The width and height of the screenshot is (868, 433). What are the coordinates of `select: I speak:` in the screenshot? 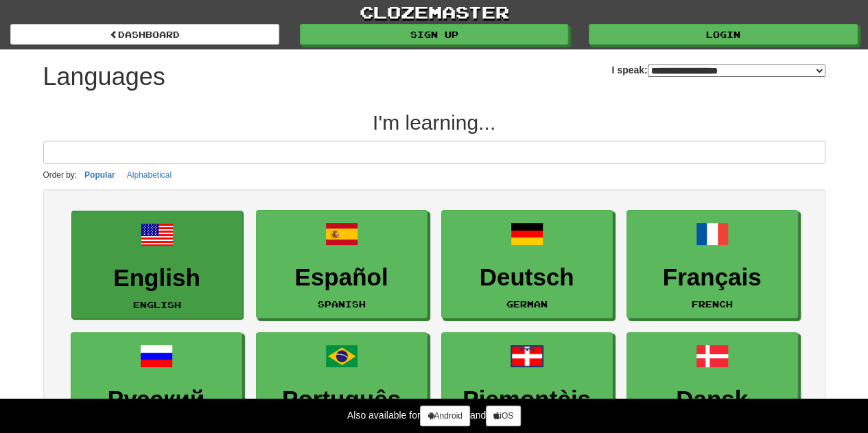 It's located at (736, 70).